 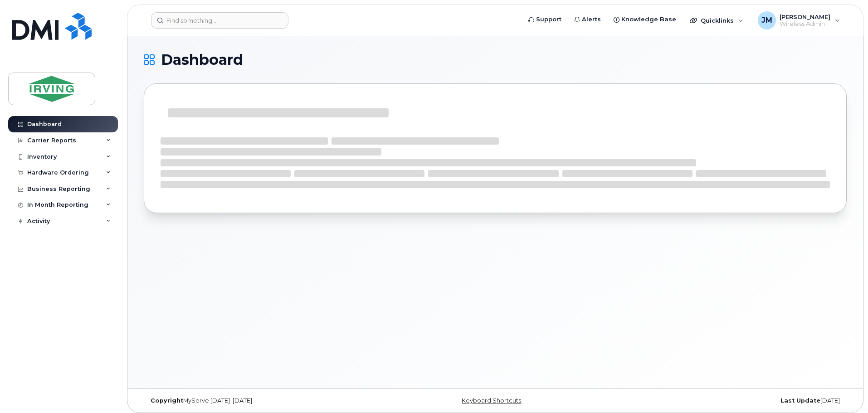 What do you see at coordinates (491, 400) in the screenshot?
I see `a: Keyboard Shortcuts` at bounding box center [491, 400].